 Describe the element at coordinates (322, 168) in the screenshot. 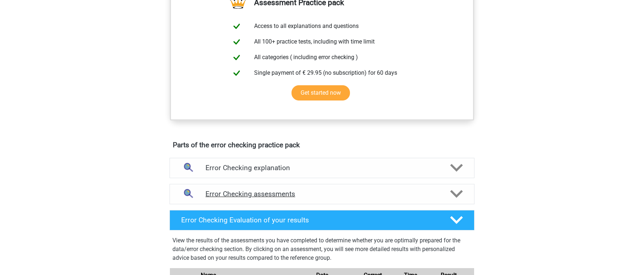

I see `h4: Error Checking explanation` at that location.